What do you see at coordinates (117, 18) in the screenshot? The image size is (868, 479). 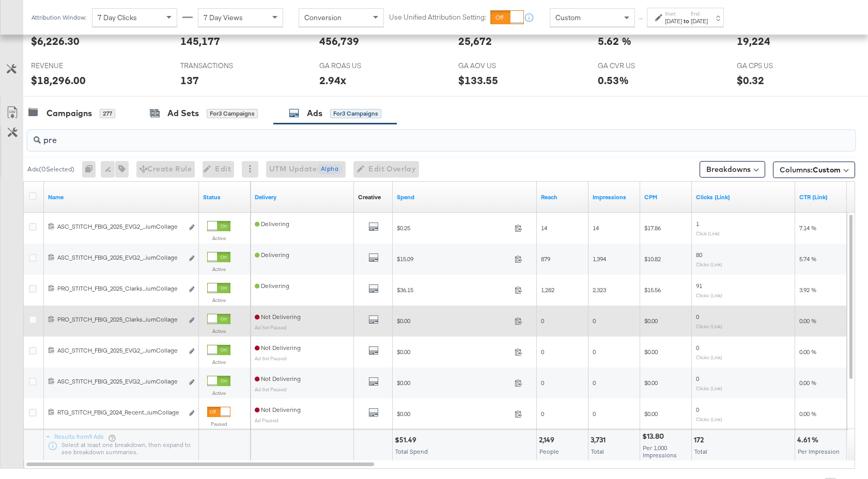 I see `span: 7 Day Clicks` at bounding box center [117, 18].